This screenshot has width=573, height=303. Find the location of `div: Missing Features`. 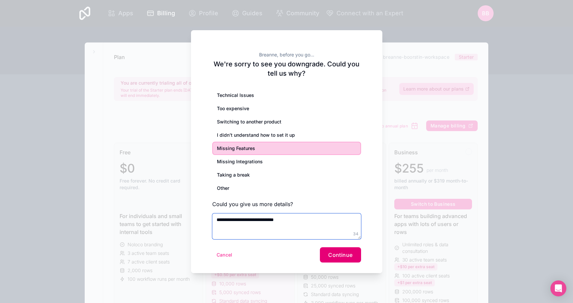

div: Missing Features is located at coordinates (286, 148).